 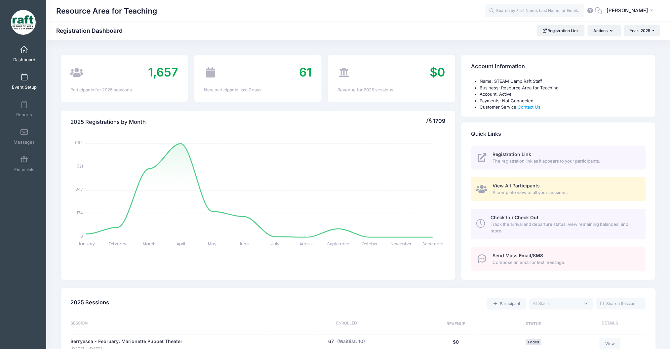 What do you see at coordinates (507, 303) in the screenshot?
I see `a: Add a new manual registration` at bounding box center [507, 303].